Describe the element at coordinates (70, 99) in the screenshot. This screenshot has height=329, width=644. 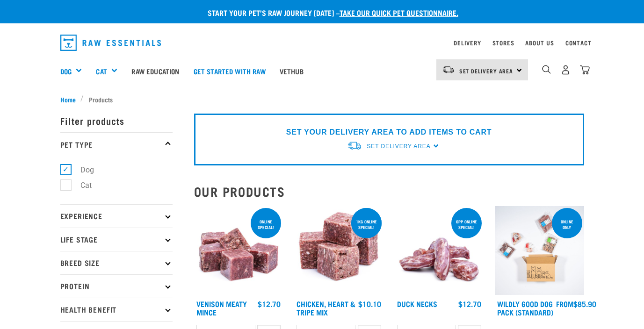
I see `a: Home` at that location.